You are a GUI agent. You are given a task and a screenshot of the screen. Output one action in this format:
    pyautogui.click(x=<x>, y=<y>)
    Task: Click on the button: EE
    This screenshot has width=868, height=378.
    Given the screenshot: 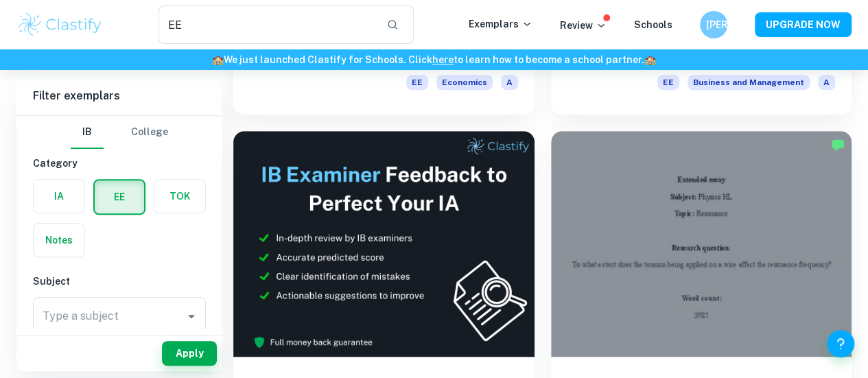 What is the action you would take?
    pyautogui.click(x=119, y=196)
    